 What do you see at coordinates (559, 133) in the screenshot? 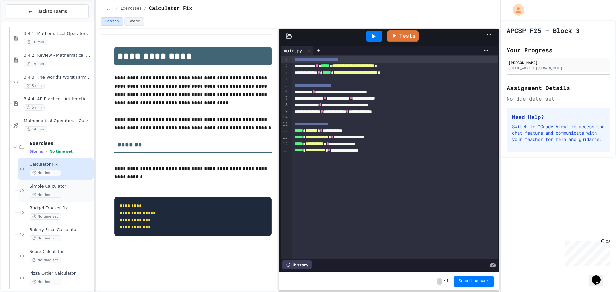
I see `p: Switch to "Grade View" to access the chat feature and communicate with your teacher for help and ...` at bounding box center [559, 133].